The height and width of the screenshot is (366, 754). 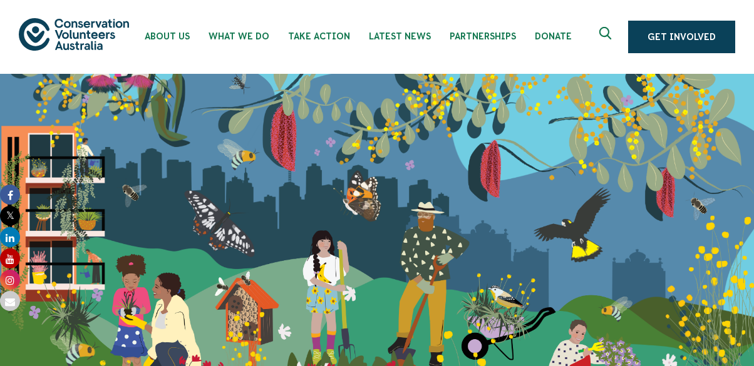 What do you see at coordinates (681, 37) in the screenshot?
I see `a: Get Involved` at bounding box center [681, 37].